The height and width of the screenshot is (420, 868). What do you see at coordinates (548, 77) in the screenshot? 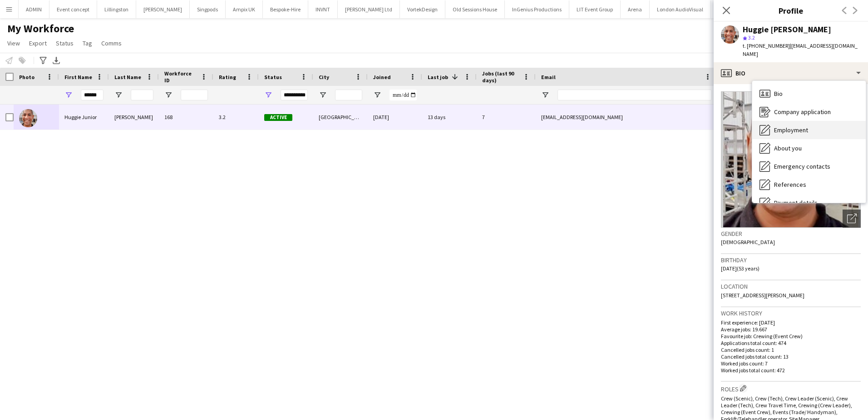
I see `span: Email` at bounding box center [548, 77].